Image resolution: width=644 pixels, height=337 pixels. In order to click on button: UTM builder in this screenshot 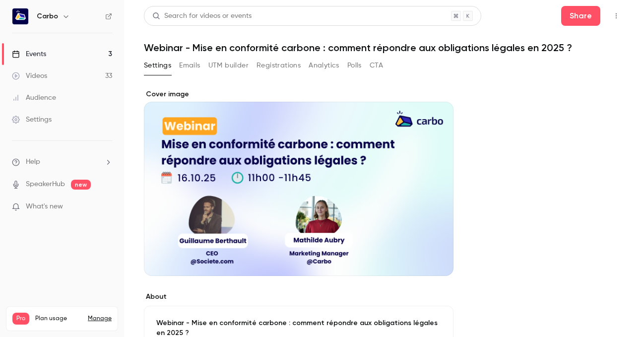, I will do `click(228, 66)`.